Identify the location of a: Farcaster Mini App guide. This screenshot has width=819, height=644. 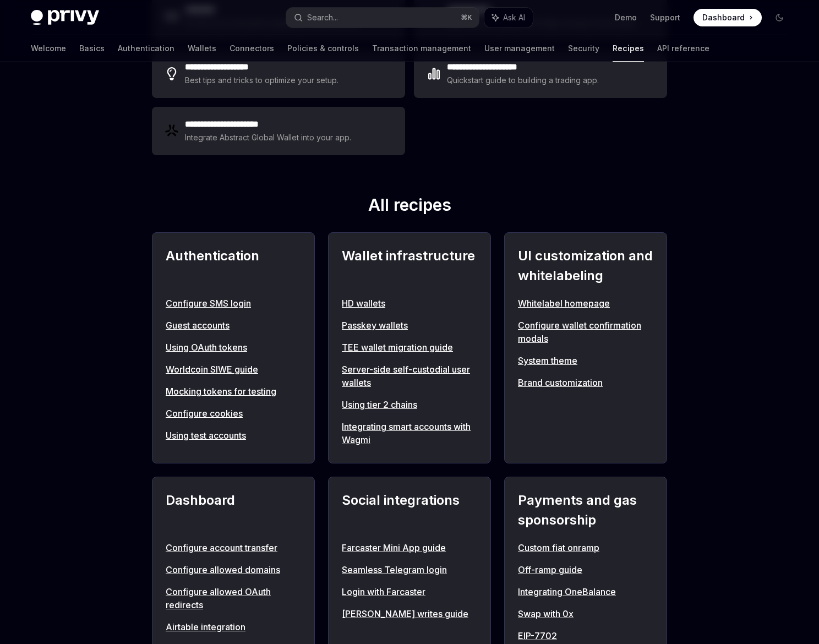
(409, 547).